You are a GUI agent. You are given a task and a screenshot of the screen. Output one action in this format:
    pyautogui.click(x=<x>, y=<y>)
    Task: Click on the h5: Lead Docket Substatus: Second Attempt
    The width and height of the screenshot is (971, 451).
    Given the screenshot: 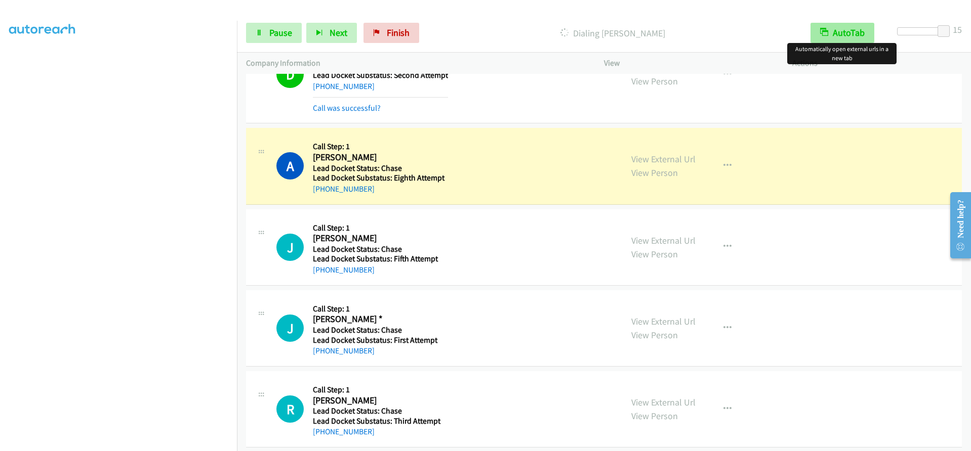 What is the action you would take?
    pyautogui.click(x=380, y=75)
    